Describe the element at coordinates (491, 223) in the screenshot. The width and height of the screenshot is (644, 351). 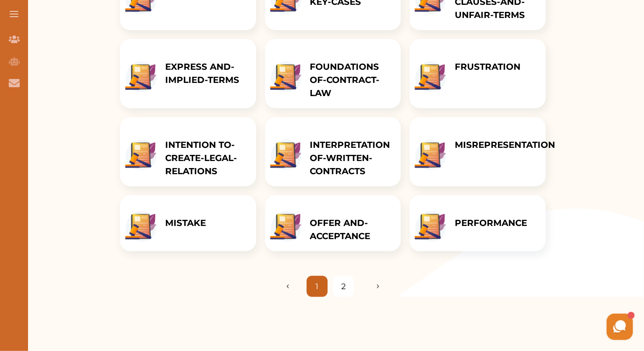
I see `p: PERFORMANCE` at that location.